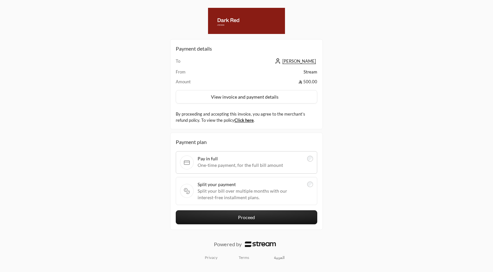 The height and width of the screenshot is (272, 493). I want to click on a: Privacy, so click(211, 257).